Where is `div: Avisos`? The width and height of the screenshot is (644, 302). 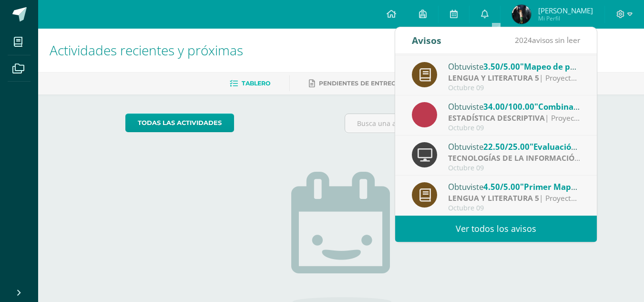
div: Avisos is located at coordinates (427, 40).